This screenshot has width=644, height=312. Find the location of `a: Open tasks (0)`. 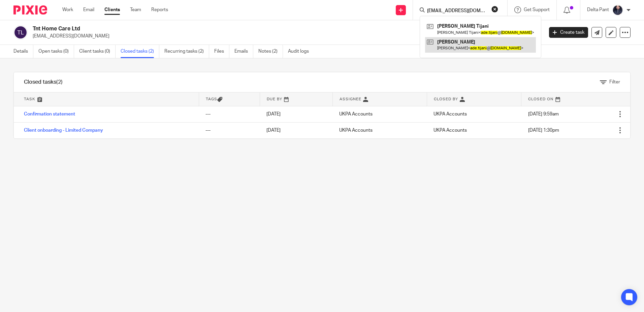

a: Open tasks (0) is located at coordinates (56, 52).